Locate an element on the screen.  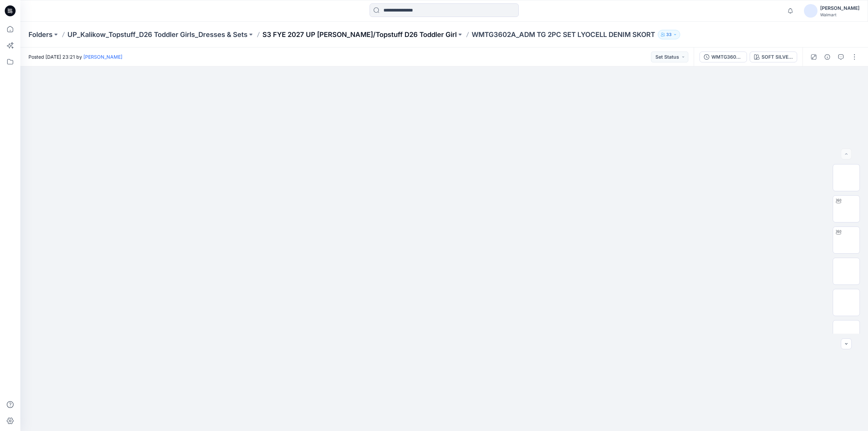
button: Details is located at coordinates (828, 57).